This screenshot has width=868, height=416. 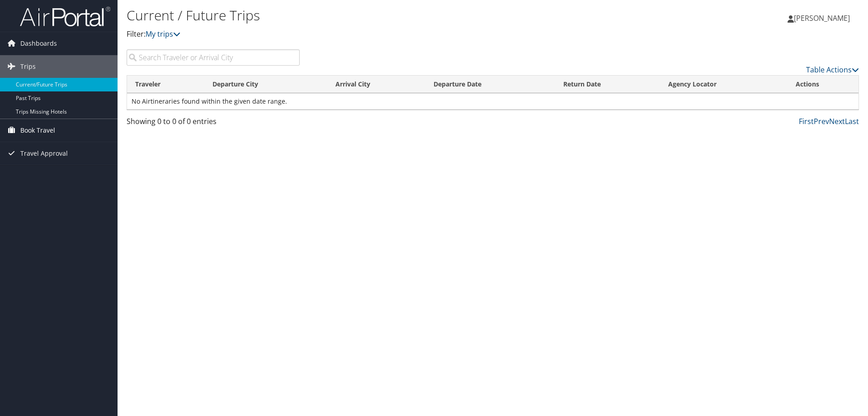 I want to click on a: Last, so click(x=852, y=121).